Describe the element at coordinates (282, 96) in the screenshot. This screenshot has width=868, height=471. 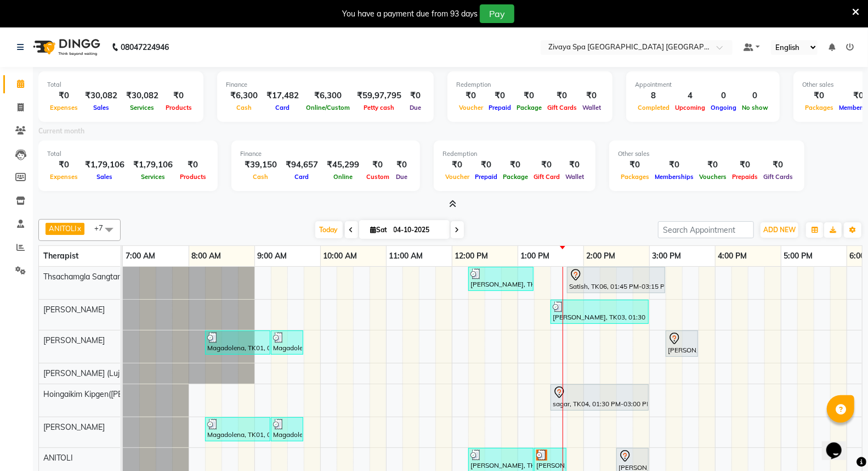
I see `div: ₹17,482` at that location.